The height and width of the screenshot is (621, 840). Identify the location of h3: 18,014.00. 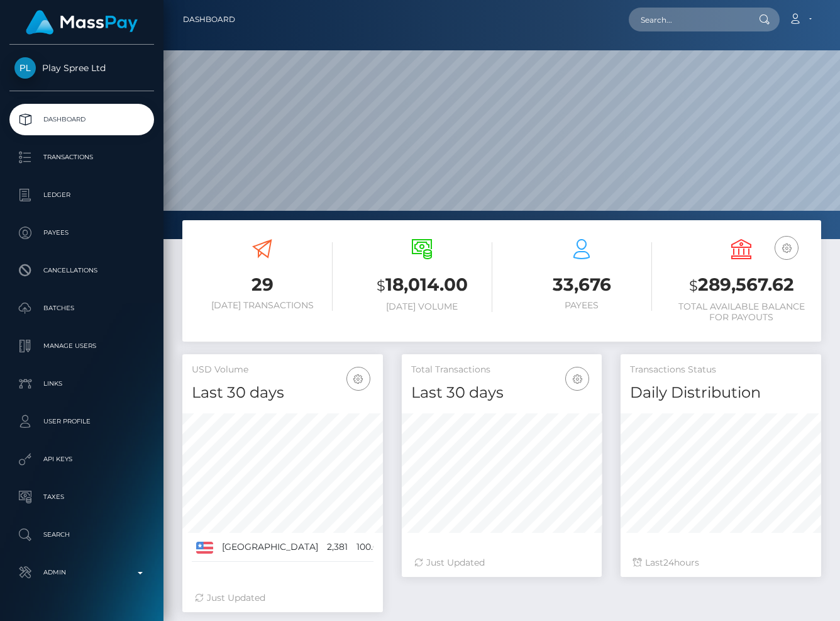
(421, 285).